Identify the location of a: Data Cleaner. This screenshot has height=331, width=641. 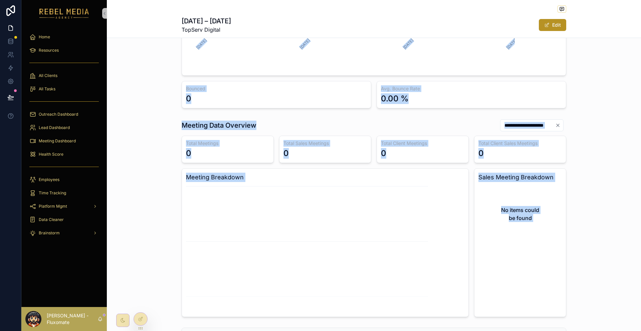
(64, 220).